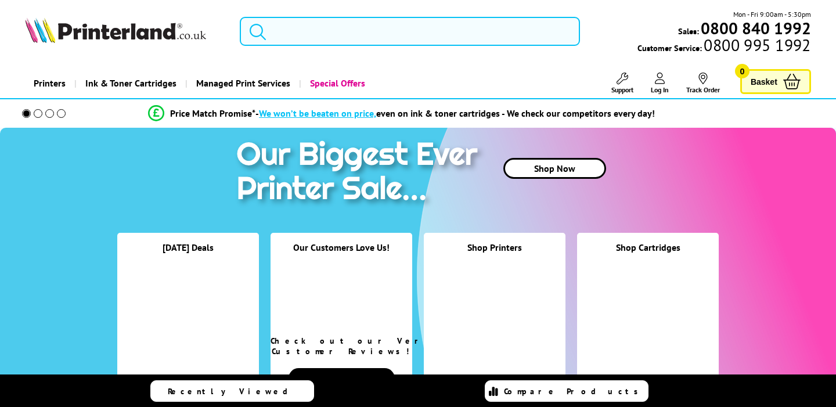 The height and width of the screenshot is (407, 836). What do you see at coordinates (623, 83) in the screenshot?
I see `a: Support` at bounding box center [623, 83].